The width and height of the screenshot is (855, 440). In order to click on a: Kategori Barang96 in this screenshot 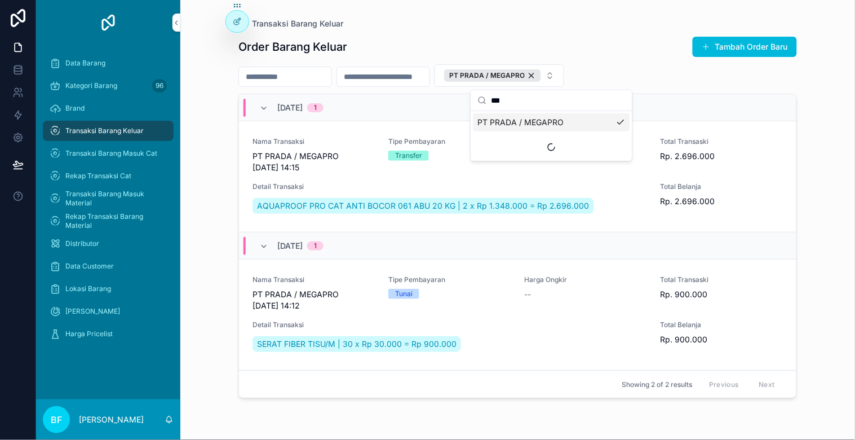, I will do `click(108, 86)`.